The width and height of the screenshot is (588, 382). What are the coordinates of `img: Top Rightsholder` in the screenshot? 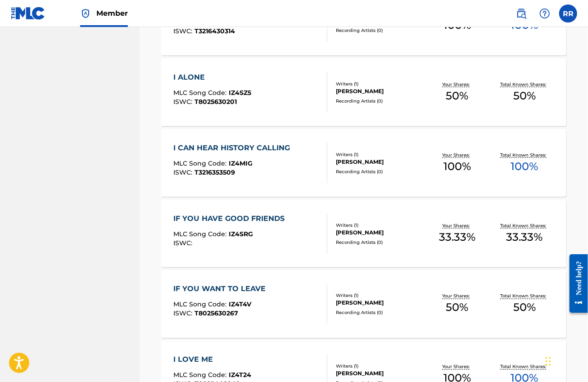 It's located at (86, 14).